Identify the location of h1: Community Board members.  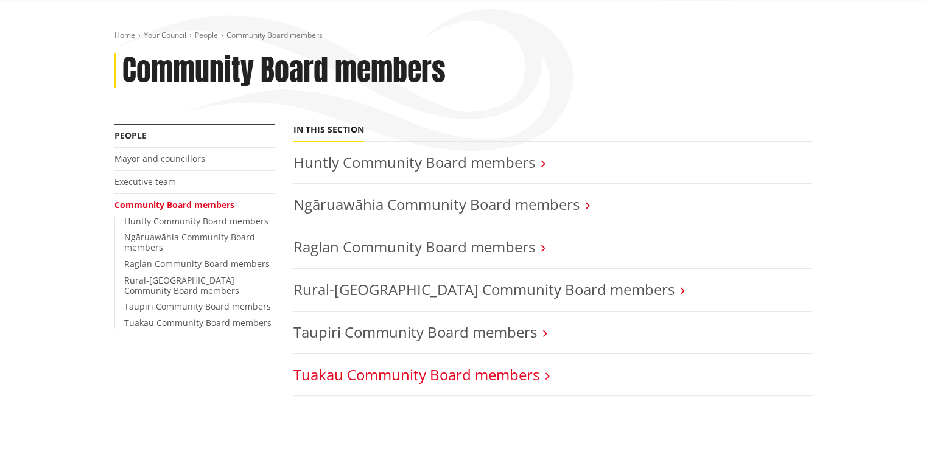
(284, 71).